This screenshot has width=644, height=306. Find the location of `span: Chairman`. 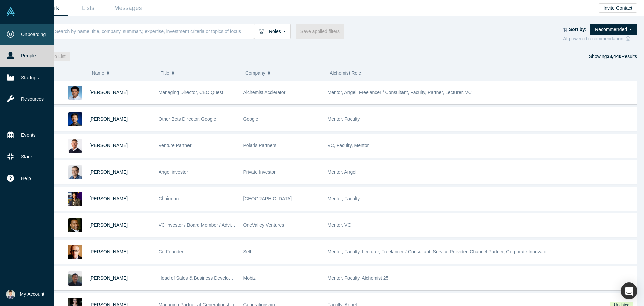

span: Chairman is located at coordinates (169, 199).